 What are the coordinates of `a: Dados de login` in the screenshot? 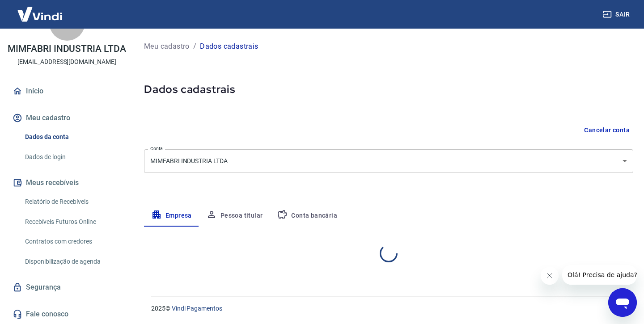 It's located at (72, 157).